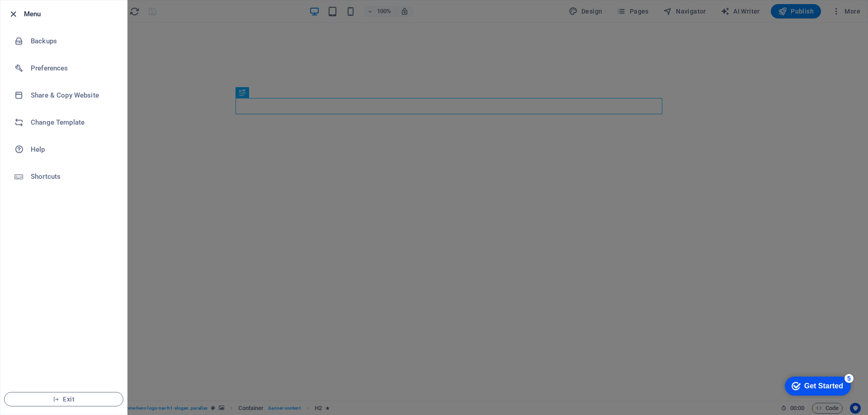  I want to click on h6: Change Template, so click(73, 122).